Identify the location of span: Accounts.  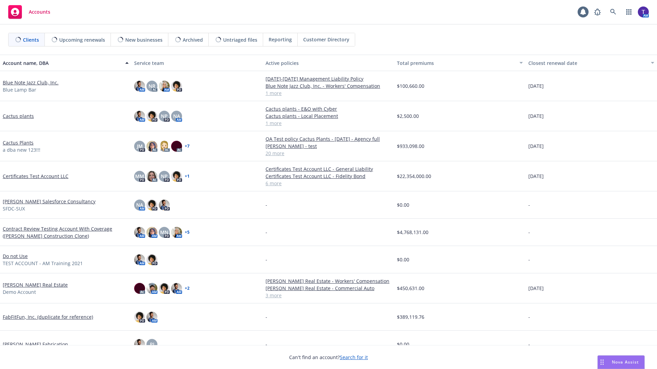
(39, 12).